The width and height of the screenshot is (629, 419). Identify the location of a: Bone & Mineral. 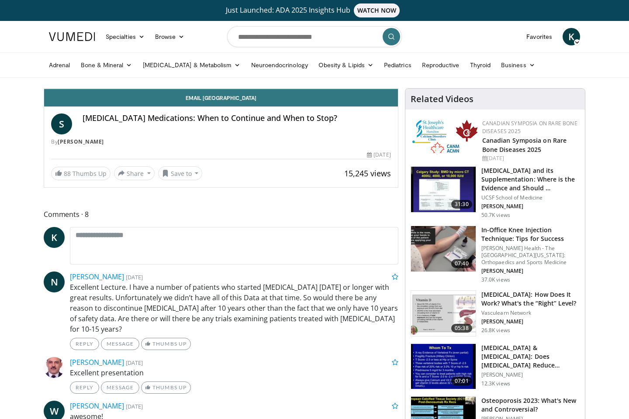
(107, 65).